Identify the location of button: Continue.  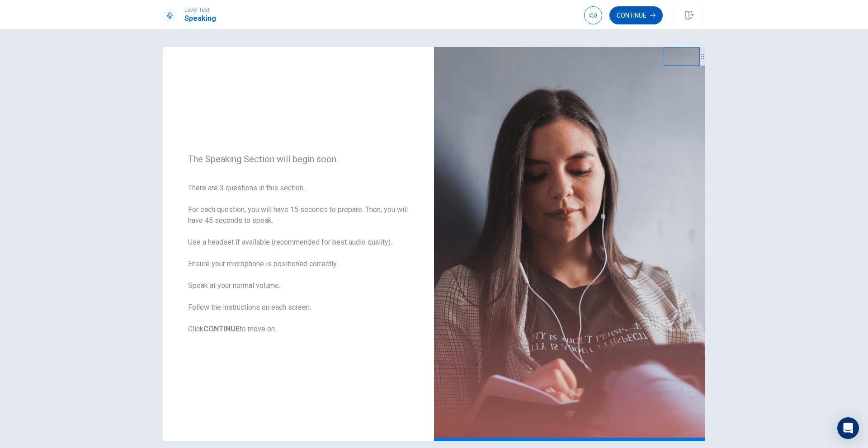
(636, 16).